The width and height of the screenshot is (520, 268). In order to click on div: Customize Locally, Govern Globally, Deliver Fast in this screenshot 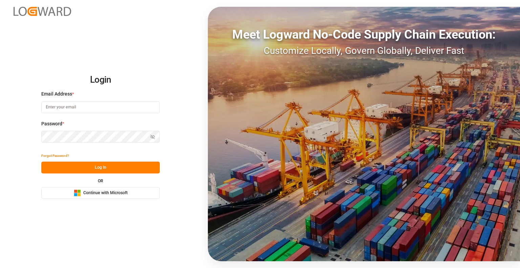, I will do `click(364, 51)`.